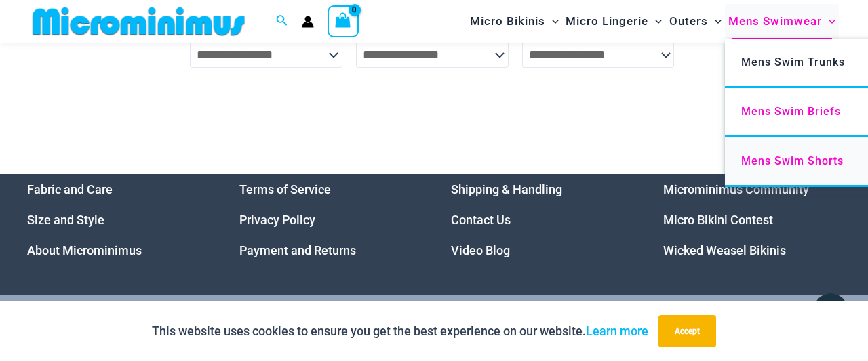 Image resolution: width=868 pixels, height=361 pixels. Describe the element at coordinates (689, 21) in the screenshot. I see `span: Outers` at that location.